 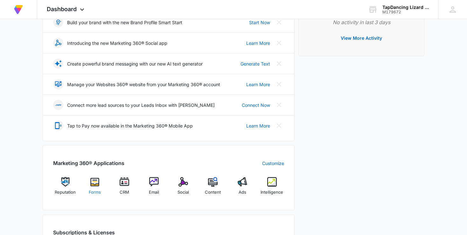 I want to click on a: Start Now, so click(x=259, y=22).